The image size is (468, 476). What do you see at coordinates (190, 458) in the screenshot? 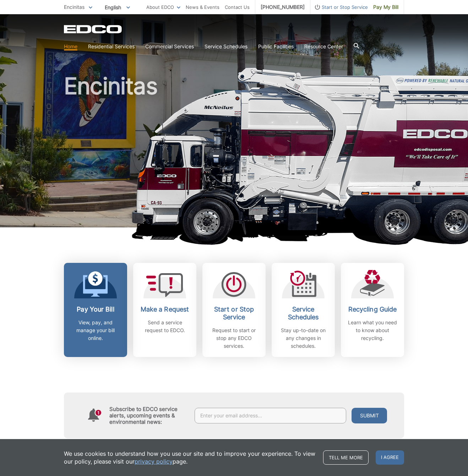
I see `p: We use cookies to understand how you use our site and to improve your experience. To view our pol...` at bounding box center [190, 458].